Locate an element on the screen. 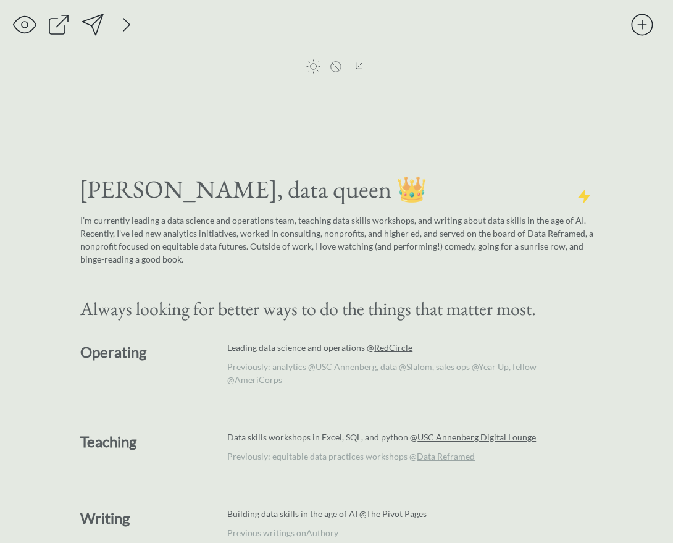  a: USC Annenberg Digital Lounge is located at coordinates (477, 437).